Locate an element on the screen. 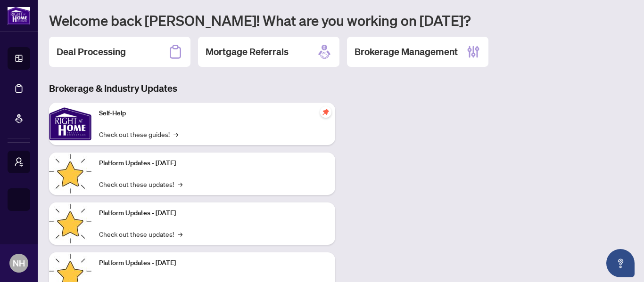 This screenshot has height=282, width=644. h2: Mortgage Referrals is located at coordinates (247, 52).